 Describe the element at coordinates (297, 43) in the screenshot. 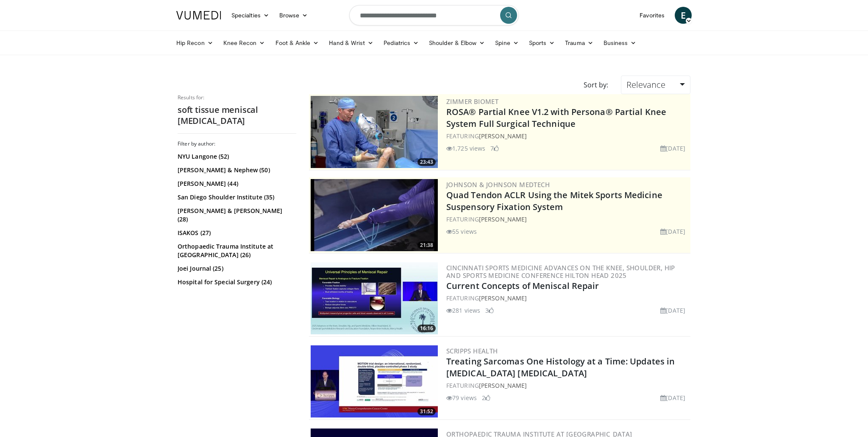

I see `a: Foot & Ankle` at that location.